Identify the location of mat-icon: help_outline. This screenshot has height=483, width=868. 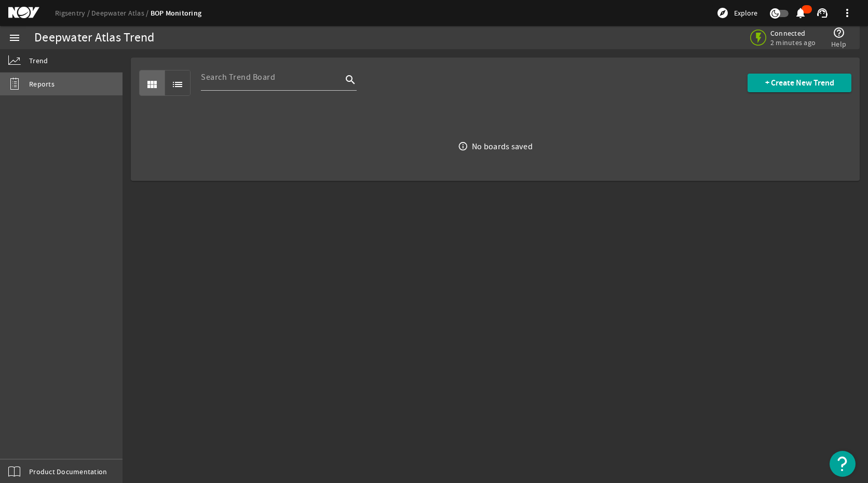
(839, 33).